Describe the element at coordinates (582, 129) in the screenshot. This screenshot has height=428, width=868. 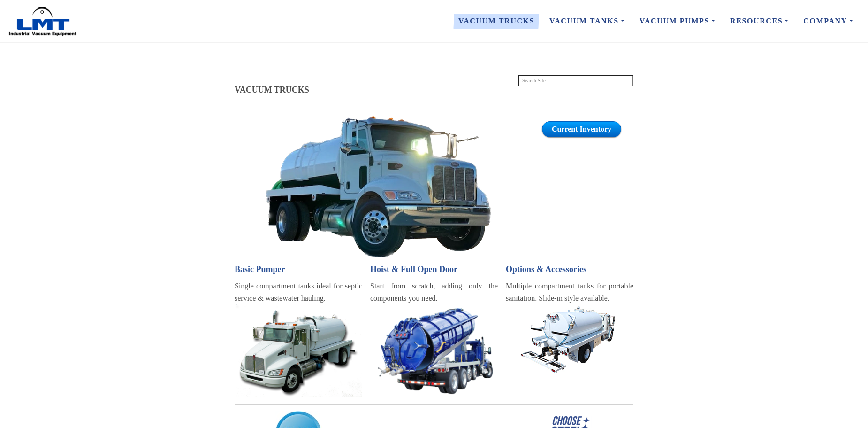
I see `a: Current Inventory` at that location.